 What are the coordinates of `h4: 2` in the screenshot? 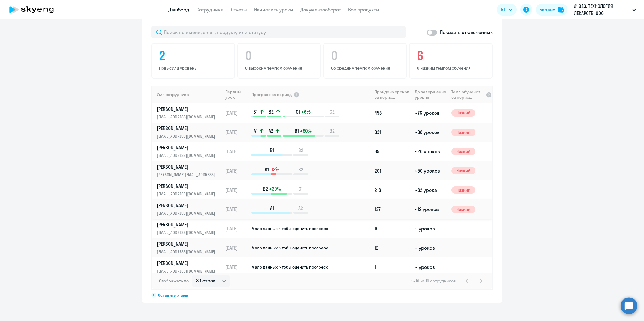 It's located at (194, 56).